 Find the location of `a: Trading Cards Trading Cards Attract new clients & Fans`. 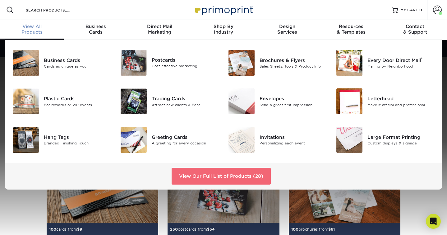

a: Trading Cards Trading Cards Attract new clients & Fans is located at coordinates (169, 101).